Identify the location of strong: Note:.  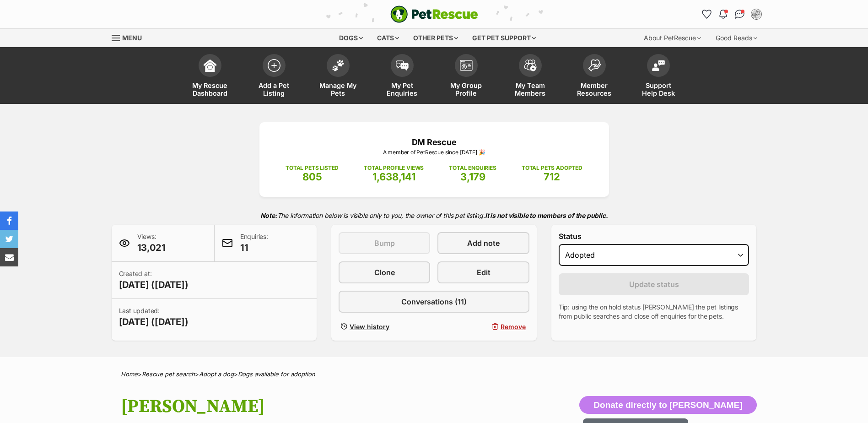
(269, 215).